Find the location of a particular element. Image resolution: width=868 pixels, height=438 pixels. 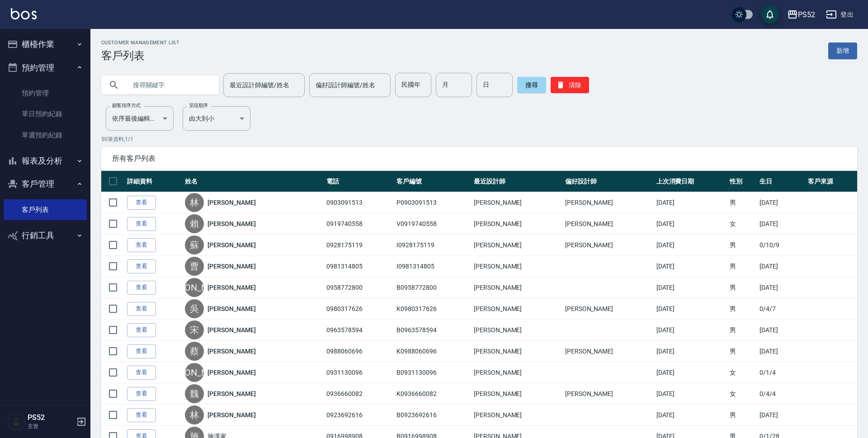

button: PS52 is located at coordinates (801, 15).